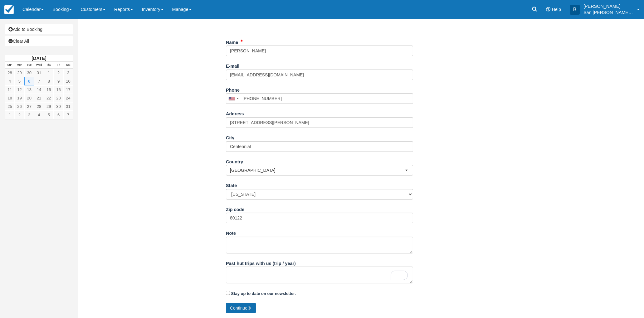 The image size is (644, 318). What do you see at coordinates (68, 89) in the screenshot?
I see `a: 17` at bounding box center [68, 89].